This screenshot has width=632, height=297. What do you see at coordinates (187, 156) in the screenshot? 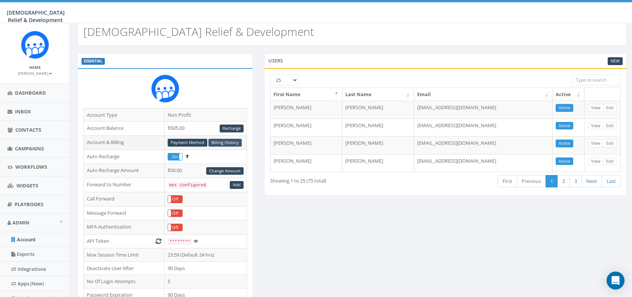
I see `span: Enable to prevent campaign failure.` at bounding box center [187, 156].